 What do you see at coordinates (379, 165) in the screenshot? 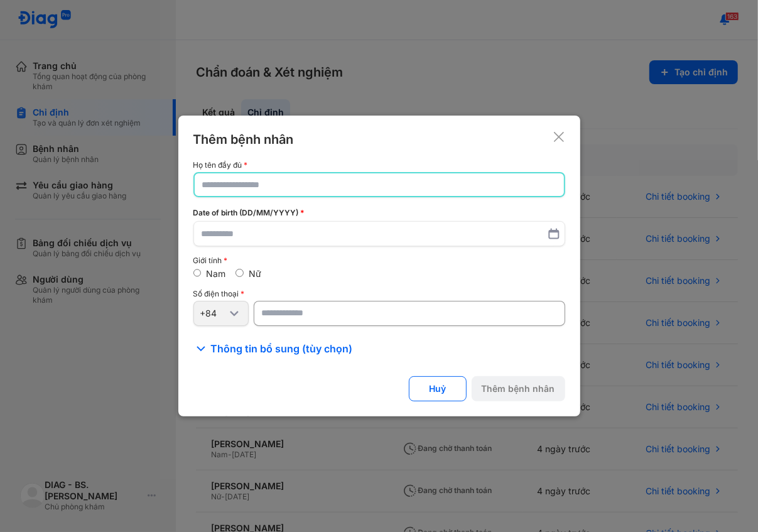
I see `div: Họ tên đầy đủ` at bounding box center [379, 165].